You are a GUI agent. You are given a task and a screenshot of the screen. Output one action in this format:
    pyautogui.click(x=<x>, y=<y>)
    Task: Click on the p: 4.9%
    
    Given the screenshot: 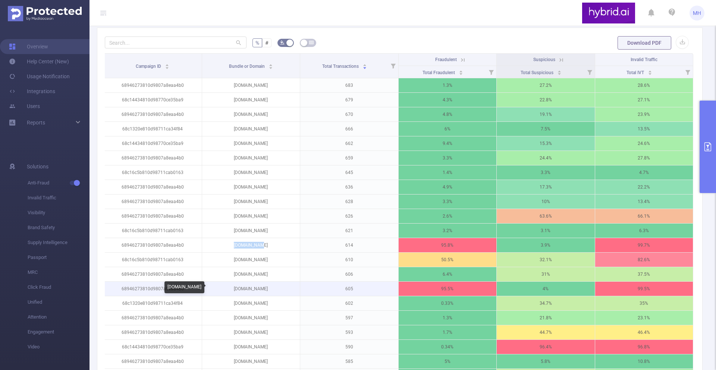 What is the action you would take?
    pyautogui.click(x=447, y=187)
    